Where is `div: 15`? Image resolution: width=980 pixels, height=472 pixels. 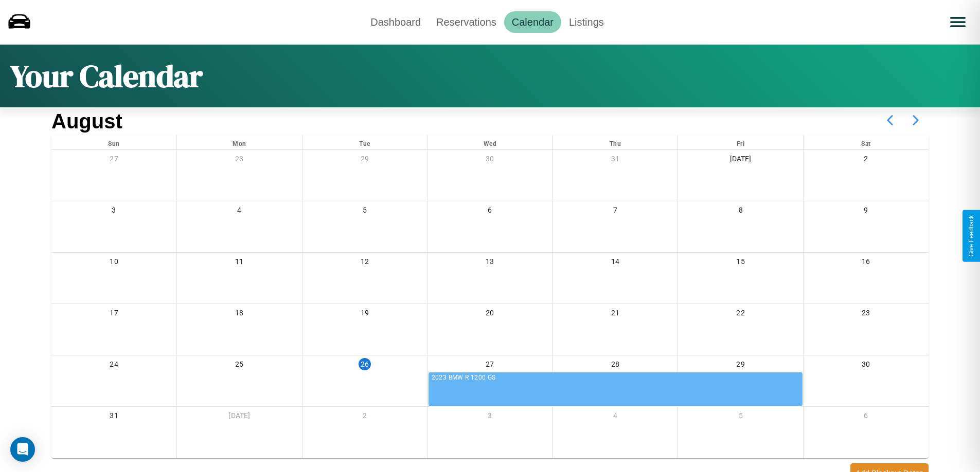 div: 15 is located at coordinates (740, 263).